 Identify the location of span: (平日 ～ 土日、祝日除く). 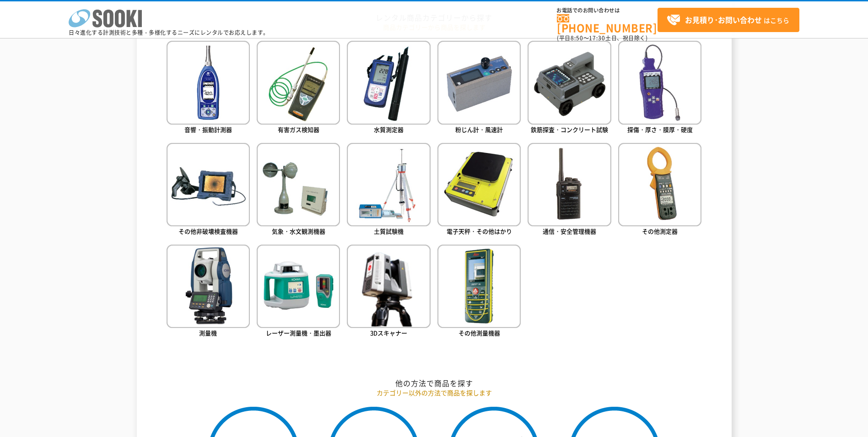
(602, 38).